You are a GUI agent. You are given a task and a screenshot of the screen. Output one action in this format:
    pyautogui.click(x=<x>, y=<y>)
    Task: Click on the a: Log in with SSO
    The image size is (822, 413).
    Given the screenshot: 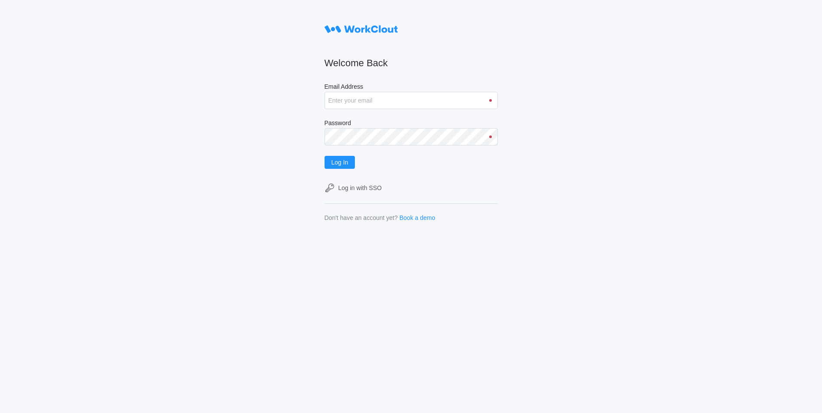 What is the action you would take?
    pyautogui.click(x=411, y=188)
    